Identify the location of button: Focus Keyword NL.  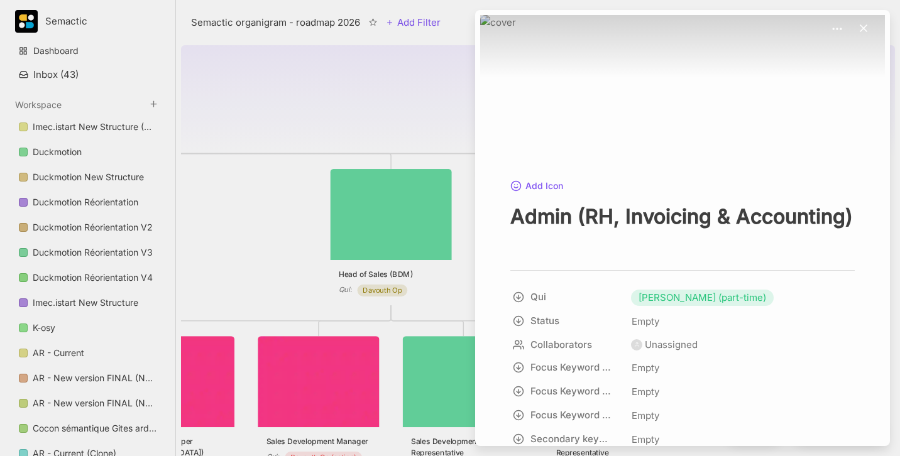
(567, 416).